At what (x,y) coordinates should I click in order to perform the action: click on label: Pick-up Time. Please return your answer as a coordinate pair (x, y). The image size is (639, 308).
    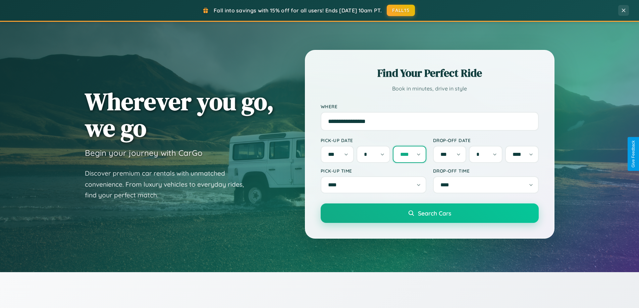
    Looking at the image, I should click on (373, 171).